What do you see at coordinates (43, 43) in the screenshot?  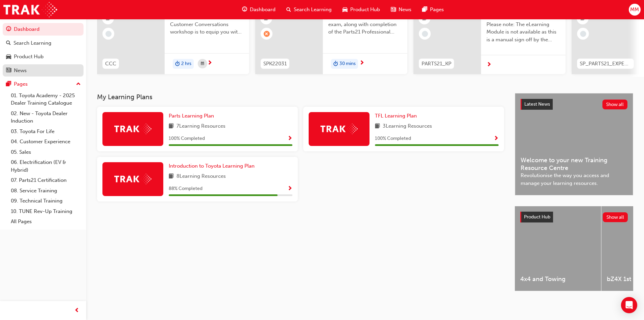 I see `a: Search Learning` at bounding box center [43, 43].